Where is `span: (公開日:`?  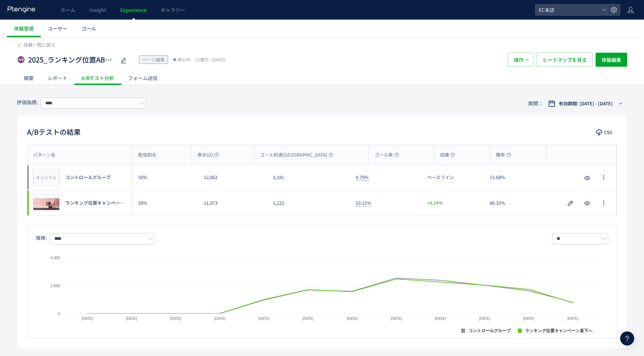 span: (公開日: is located at coordinates (202, 59).